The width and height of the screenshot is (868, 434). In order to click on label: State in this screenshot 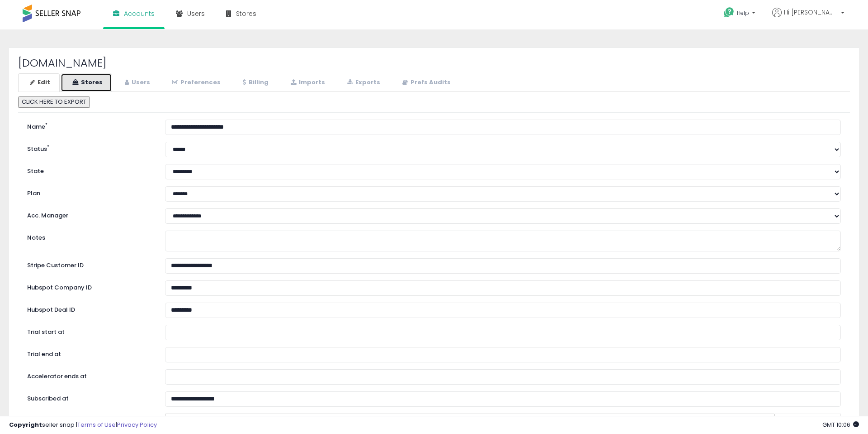, I will do `click(89, 169)`.